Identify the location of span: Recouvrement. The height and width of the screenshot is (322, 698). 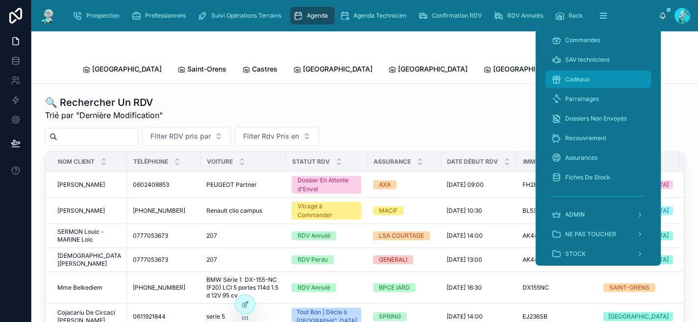
(586, 138).